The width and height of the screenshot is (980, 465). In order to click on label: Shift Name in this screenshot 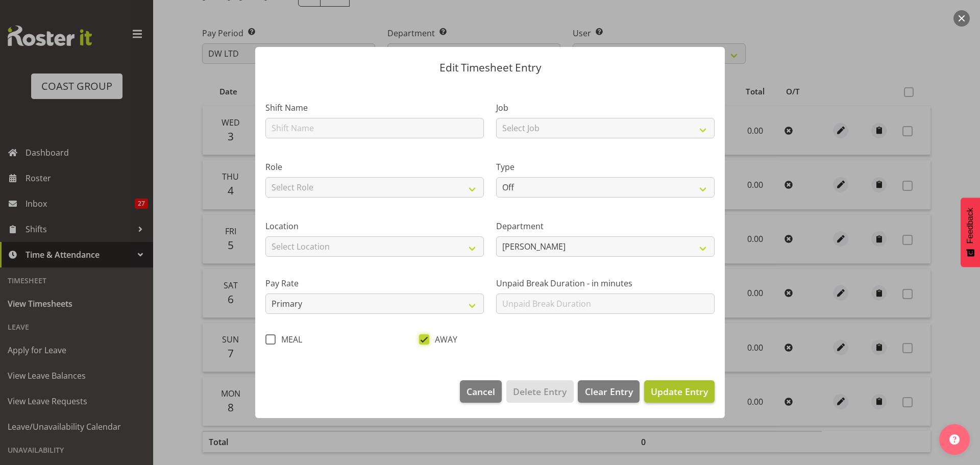, I will do `click(375, 108)`.